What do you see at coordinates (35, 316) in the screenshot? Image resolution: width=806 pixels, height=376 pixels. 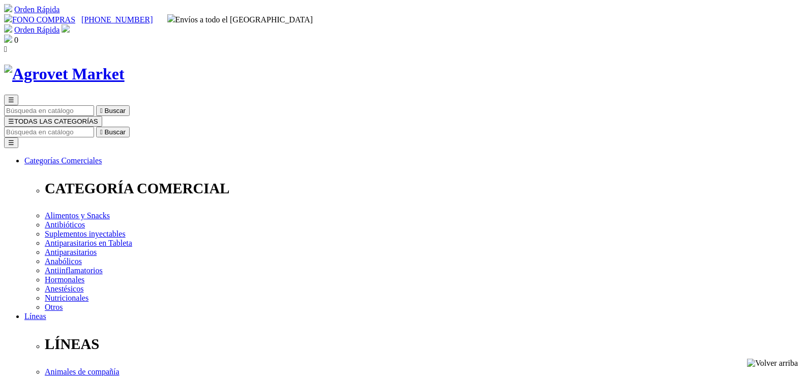 I see `a: Líneas` at bounding box center [35, 316].